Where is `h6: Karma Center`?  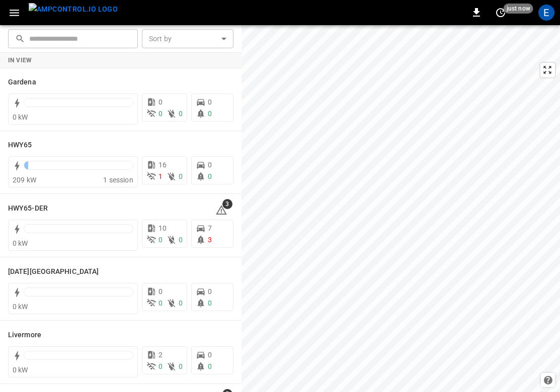 h6: Karma Center is located at coordinates (54, 271).